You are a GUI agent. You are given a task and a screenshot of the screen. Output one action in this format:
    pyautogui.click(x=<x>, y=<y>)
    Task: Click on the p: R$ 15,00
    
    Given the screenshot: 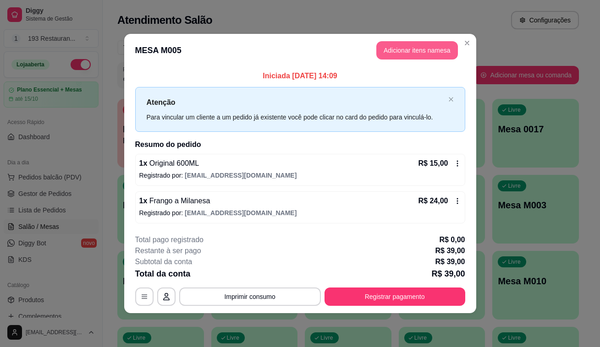 What is the action you would take?
    pyautogui.click(x=433, y=164)
    